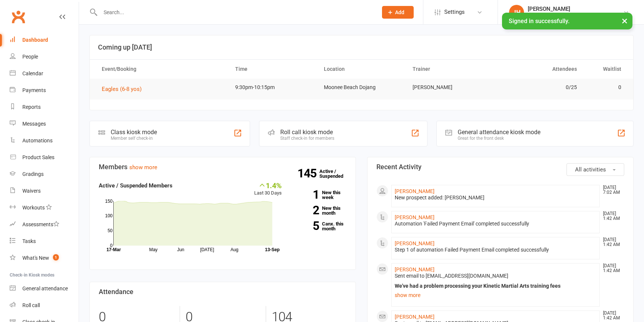 The height and width of the screenshot is (322, 644). I want to click on th: Attendees, so click(539, 69).